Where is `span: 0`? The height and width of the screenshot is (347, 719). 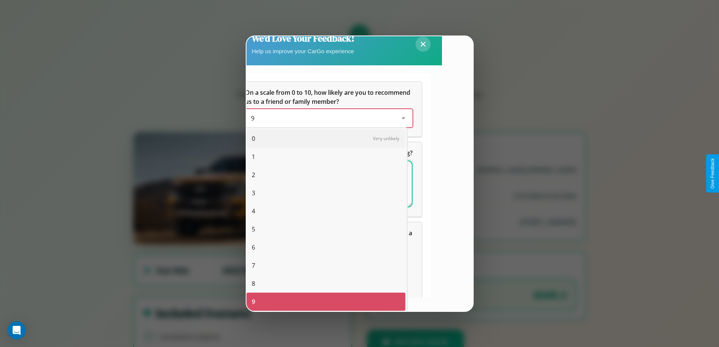
span: 0 is located at coordinates (253, 139).